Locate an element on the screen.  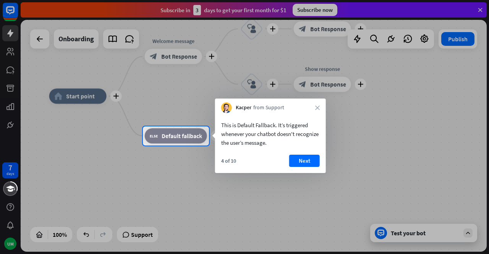
div: This is Default Fallback. It’s triggered whenever your chatbot doesn't recognize the user’s message. is located at coordinates (270, 134).